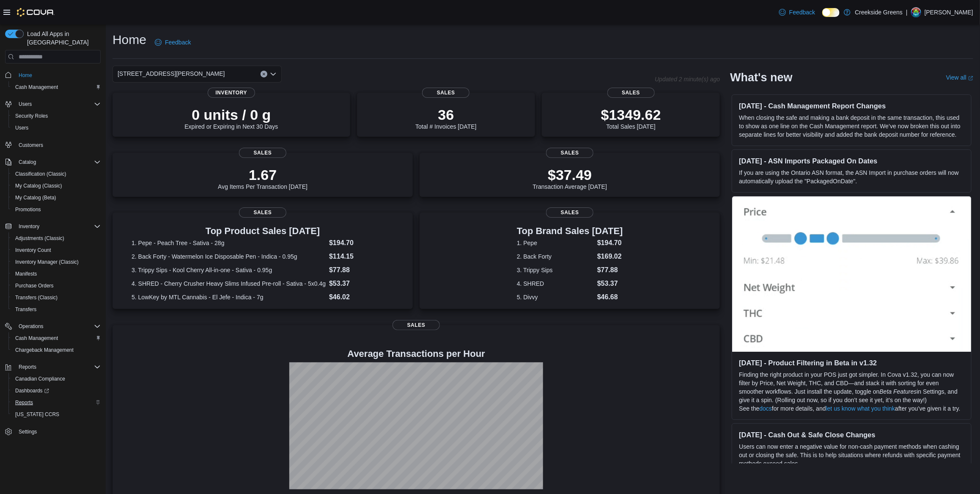  Describe the element at coordinates (56, 209) in the screenshot. I see `button: Promotions` at that location.